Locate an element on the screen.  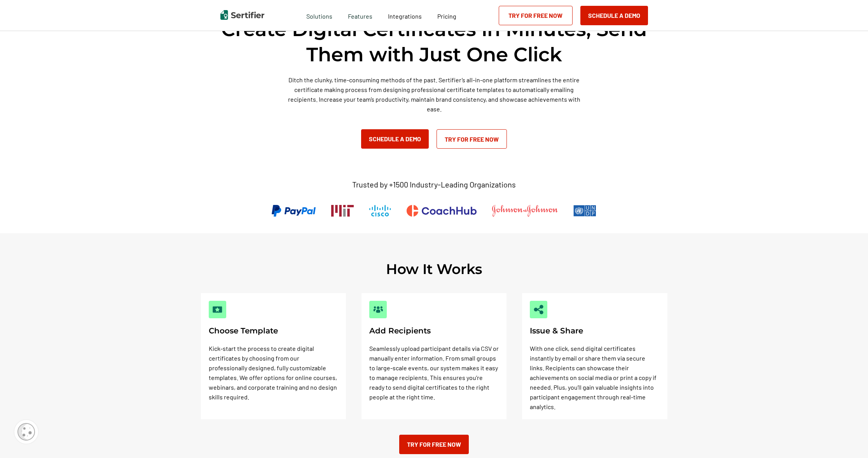
span: Features is located at coordinates (360, 15).